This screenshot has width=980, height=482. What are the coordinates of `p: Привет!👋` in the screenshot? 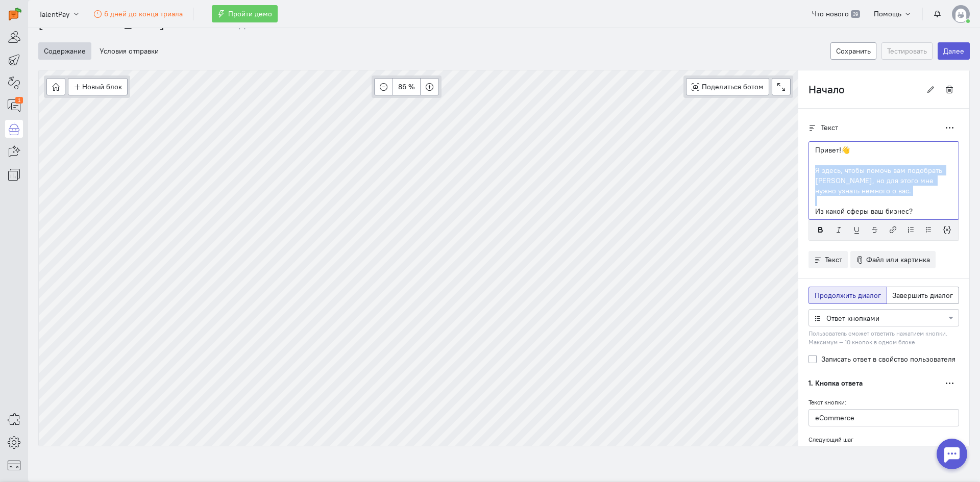 It's located at (884, 150).